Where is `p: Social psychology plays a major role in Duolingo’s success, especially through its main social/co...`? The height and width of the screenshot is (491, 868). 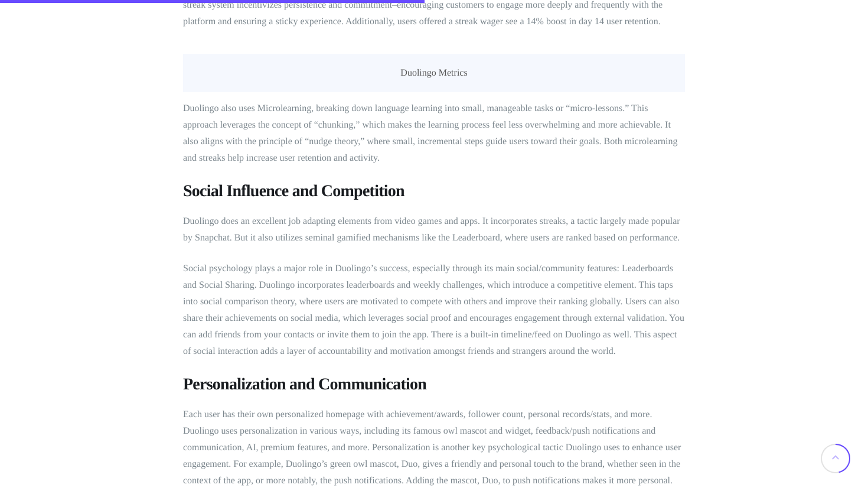
p: Social psychology plays a major role in Duolingo’s success, especially through its main social/co... is located at coordinates (434, 310).